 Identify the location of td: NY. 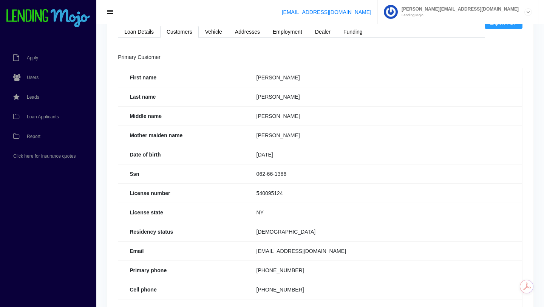
(384, 212).